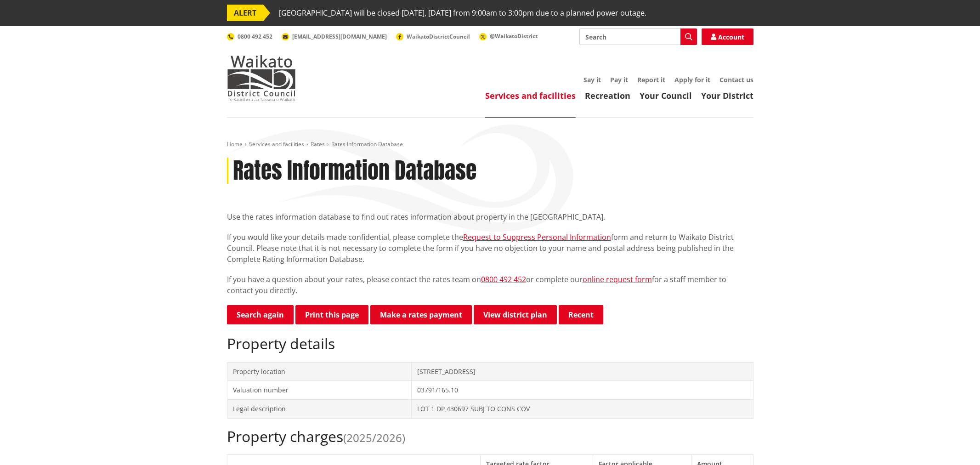  Describe the element at coordinates (490, 217) in the screenshot. I see `p: Use the rates information database to find out rates information about property in the [GEOGRAPHI...` at that location.